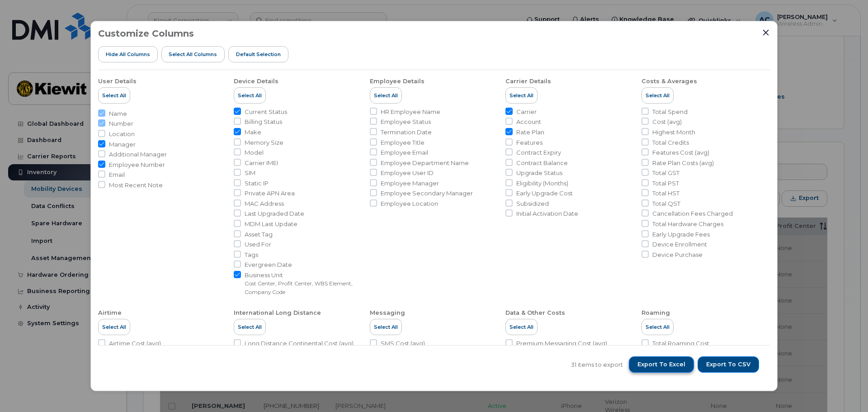 The width and height of the screenshot is (868, 412). Describe the element at coordinates (688, 224) in the screenshot. I see `span: Total Hardware Charges` at that location.